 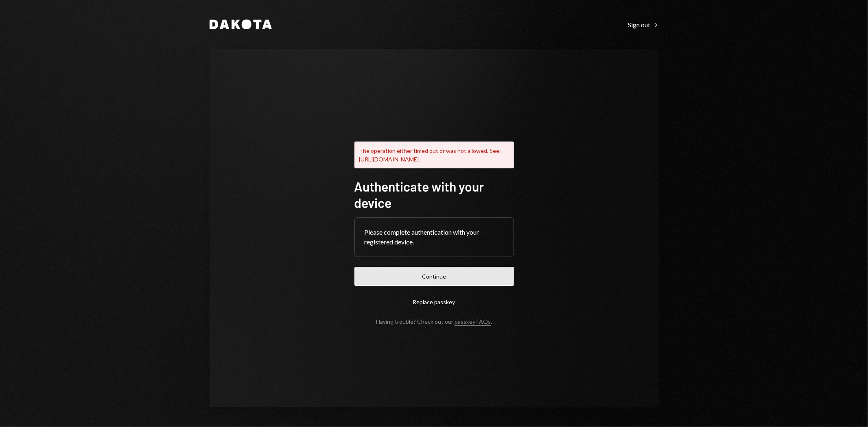 What do you see at coordinates (434, 276) in the screenshot?
I see `button: Continue` at bounding box center [434, 276].